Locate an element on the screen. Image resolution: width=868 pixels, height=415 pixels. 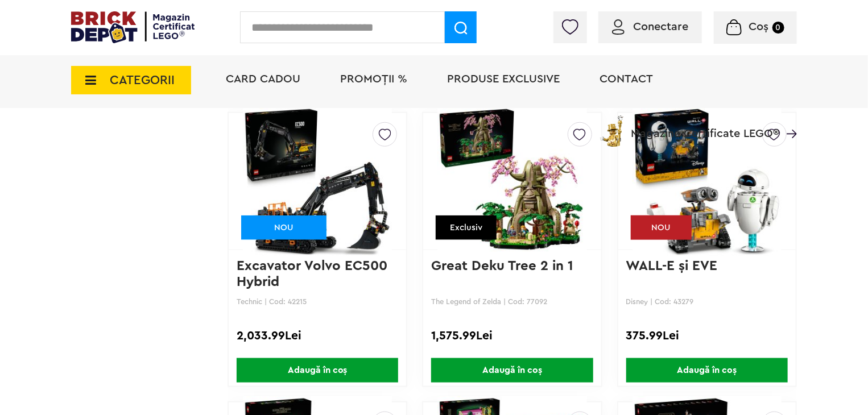
a: Conectare is located at coordinates (650, 27).